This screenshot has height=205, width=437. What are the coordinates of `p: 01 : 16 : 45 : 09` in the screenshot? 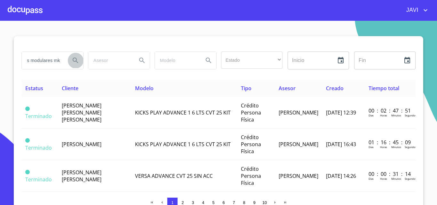 It's located at (390, 142).